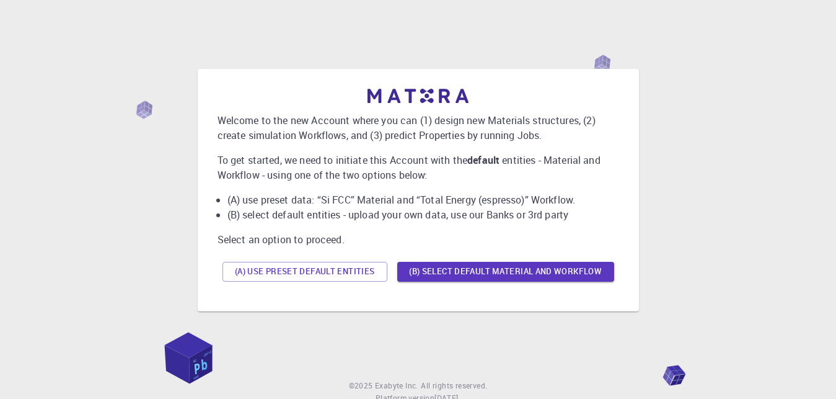  Describe the element at coordinates (423, 200) in the screenshot. I see `li: (A) use preset data: “Si FCC” Material and “Total Energy (espresso)” Workflow.` at that location.